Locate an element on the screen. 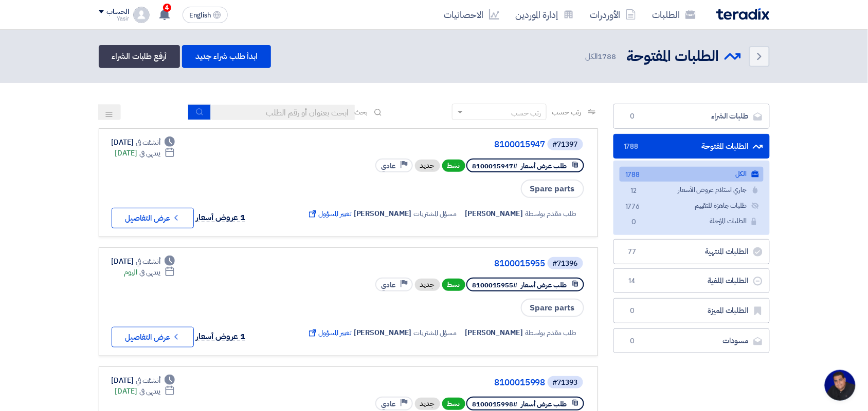 This screenshot has width=868, height=411. a: الطلبات المؤجلة is located at coordinates (691, 221).